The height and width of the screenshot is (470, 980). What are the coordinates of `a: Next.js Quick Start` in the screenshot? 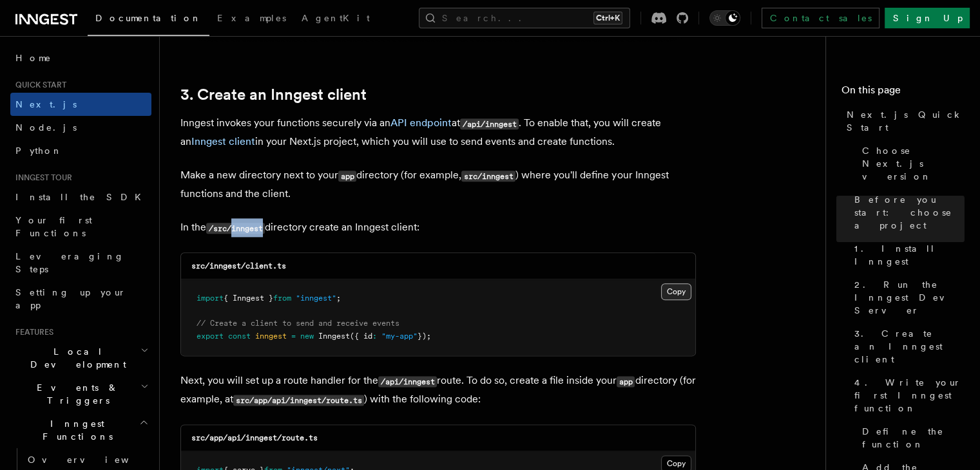 It's located at (902, 121).